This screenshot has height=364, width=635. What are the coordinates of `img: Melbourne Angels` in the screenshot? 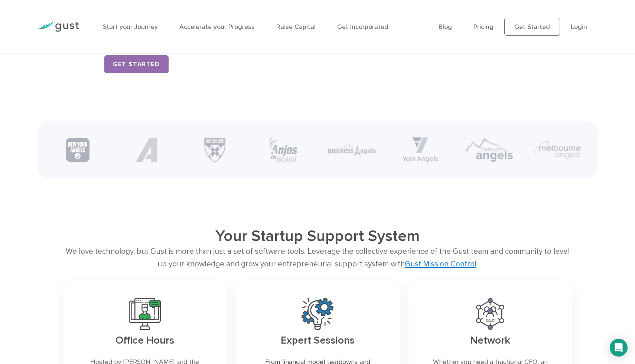 It's located at (557, 150).